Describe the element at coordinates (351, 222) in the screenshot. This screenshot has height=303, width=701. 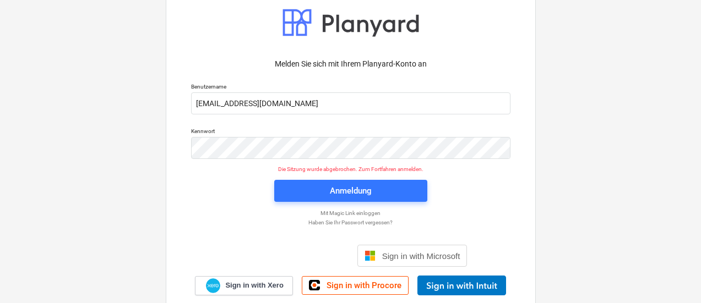
I see `p: Haben Sie Ihr Passwort vergessen?` at that location.